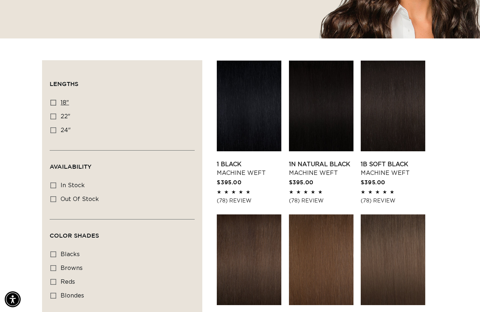  I want to click on span: 18", so click(65, 103).